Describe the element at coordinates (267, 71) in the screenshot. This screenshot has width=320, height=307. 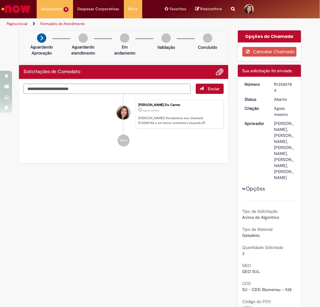
I see `span: Sua solicitação foi enviada` at that location.